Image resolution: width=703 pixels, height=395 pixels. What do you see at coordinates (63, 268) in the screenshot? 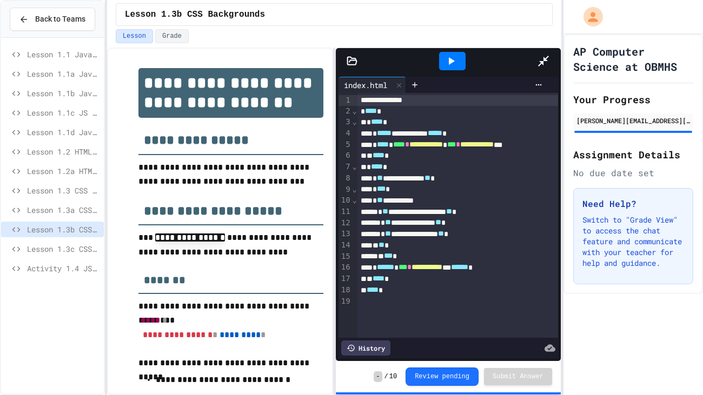
I see `span: Activity 1.4 JS Animation Intro` at bounding box center [63, 268].